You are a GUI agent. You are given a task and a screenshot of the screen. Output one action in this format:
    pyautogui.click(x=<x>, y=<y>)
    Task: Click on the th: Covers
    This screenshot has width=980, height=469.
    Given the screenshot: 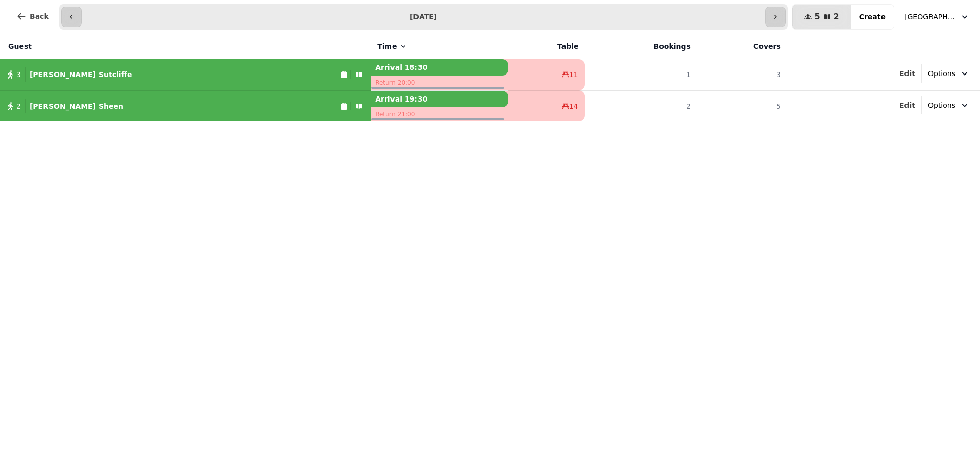 What is the action you would take?
    pyautogui.click(x=741, y=47)
    